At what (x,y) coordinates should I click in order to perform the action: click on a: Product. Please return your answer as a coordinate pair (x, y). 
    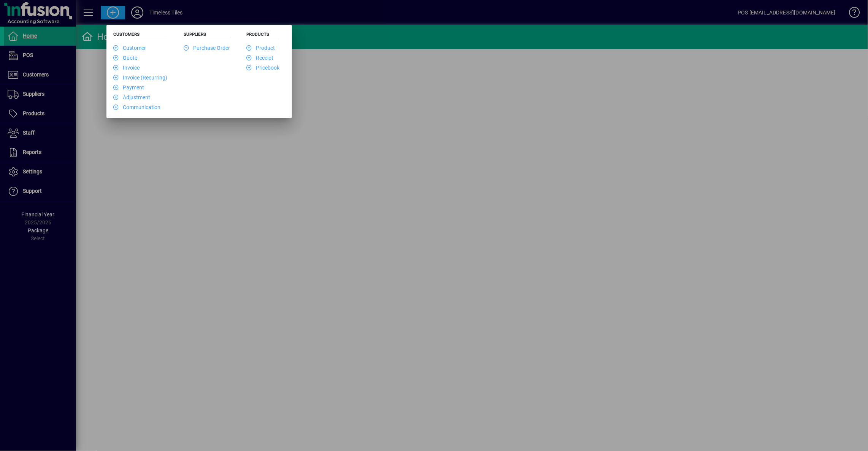
    Looking at the image, I should click on (260, 48).